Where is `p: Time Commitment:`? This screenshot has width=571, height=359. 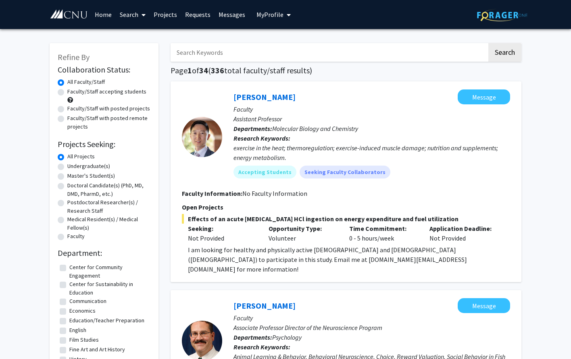
p: Time Commitment: is located at coordinates (384, 229).